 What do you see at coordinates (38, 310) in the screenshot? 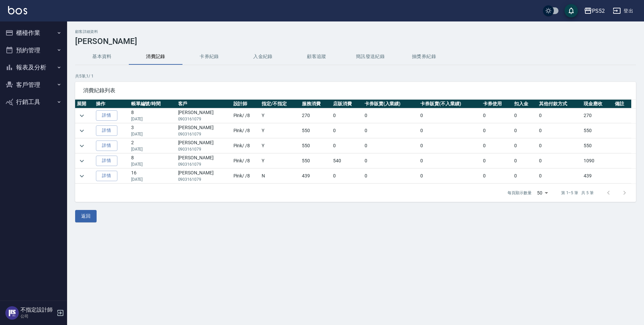
I see `h5: 不指定設計師` at bounding box center [38, 310].